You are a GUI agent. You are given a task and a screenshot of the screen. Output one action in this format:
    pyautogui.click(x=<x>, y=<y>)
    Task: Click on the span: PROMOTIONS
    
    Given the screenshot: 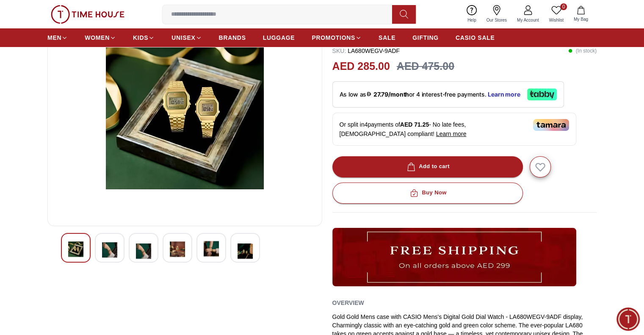 What is the action you would take?
    pyautogui.click(x=333, y=38)
    